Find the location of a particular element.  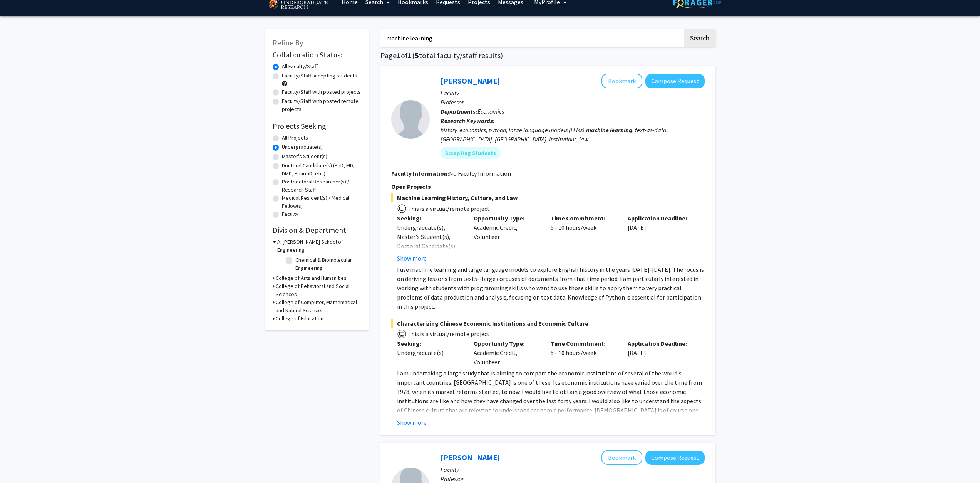

div: Undergraduate(s) is located at coordinates (430, 353).